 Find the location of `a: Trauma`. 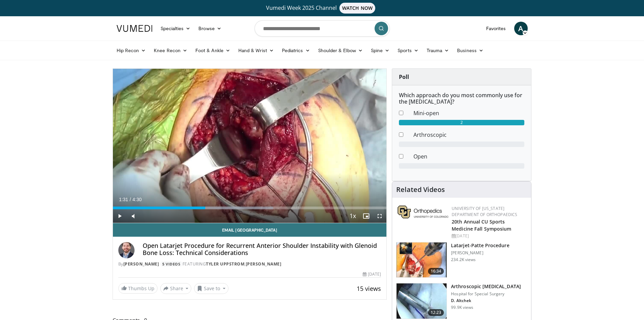

a: Trauma is located at coordinates (438, 51).